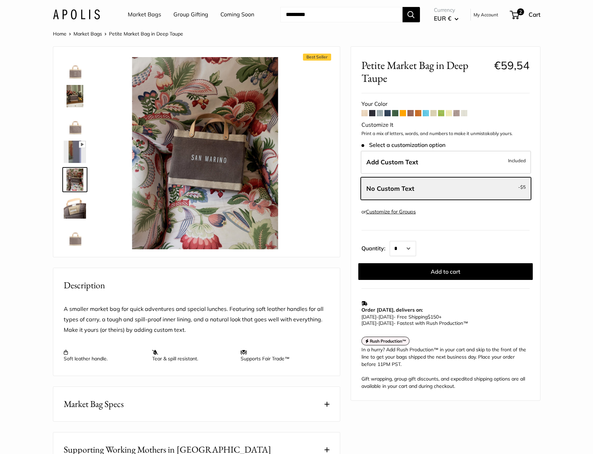 The width and height of the screenshot is (593, 454). Describe the element at coordinates (196, 320) in the screenshot. I see `p: A smaller market bag for quick adventures and special lunches. Featuring soft leather handles for...` at that location.